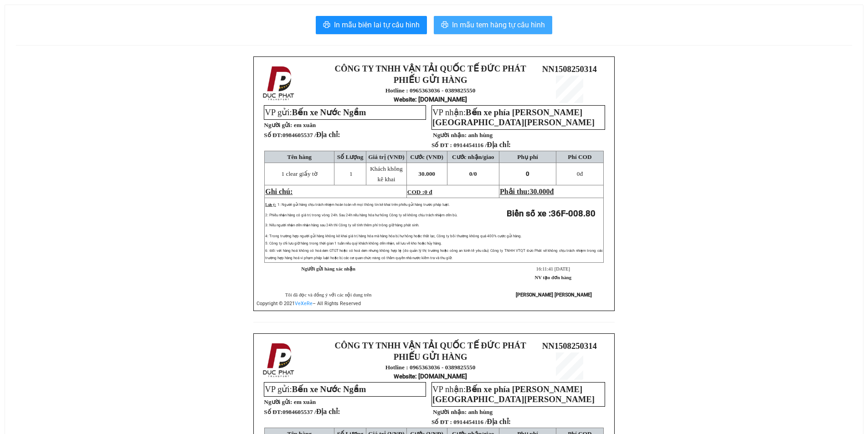 The width and height of the screenshot is (868, 434). Describe the element at coordinates (270, 204) in the screenshot. I see `span: Lưu ý:` at that location.